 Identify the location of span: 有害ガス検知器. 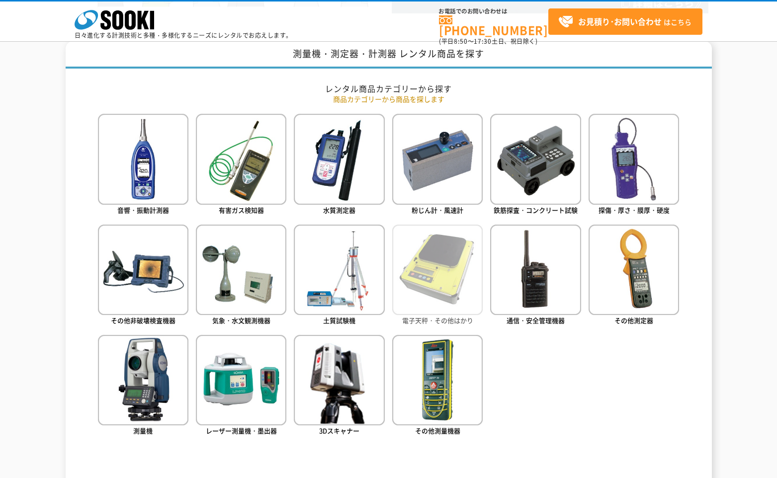
(241, 210).